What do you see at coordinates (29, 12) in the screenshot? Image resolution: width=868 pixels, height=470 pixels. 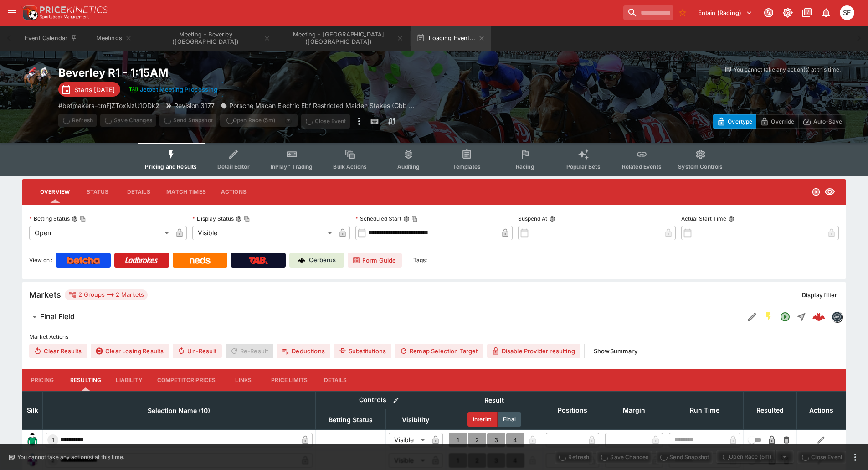 I see `img: PriceKinetics Logo` at bounding box center [29, 12].